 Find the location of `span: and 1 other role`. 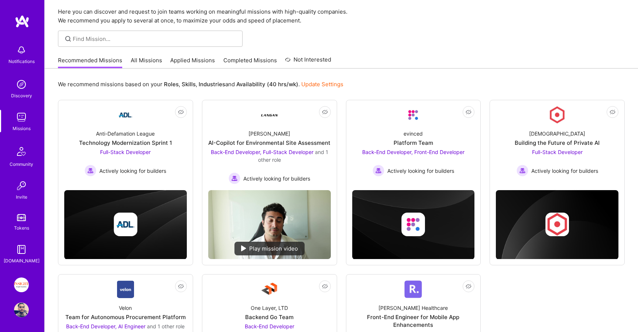

span: and 1 other role is located at coordinates (166, 327).